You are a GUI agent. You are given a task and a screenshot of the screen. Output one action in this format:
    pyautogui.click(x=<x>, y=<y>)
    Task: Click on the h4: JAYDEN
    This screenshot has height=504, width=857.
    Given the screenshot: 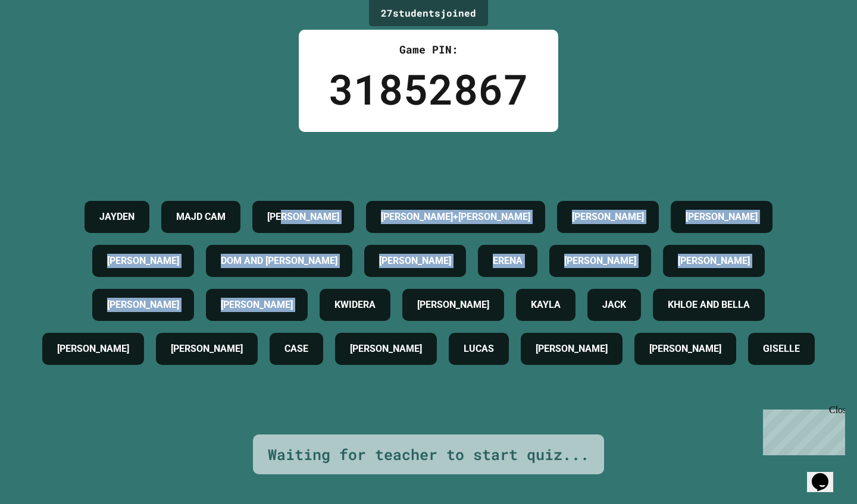 What is the action you would take?
    pyautogui.click(x=116, y=217)
    